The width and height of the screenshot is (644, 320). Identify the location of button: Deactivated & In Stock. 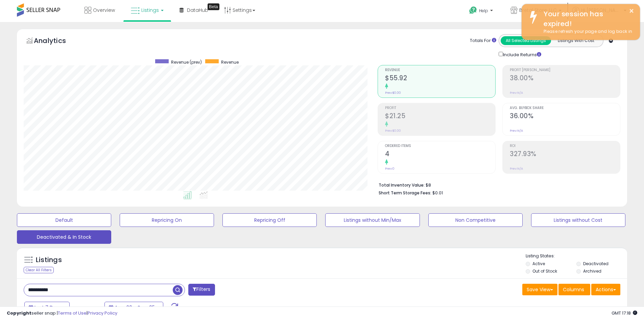
(64, 237).